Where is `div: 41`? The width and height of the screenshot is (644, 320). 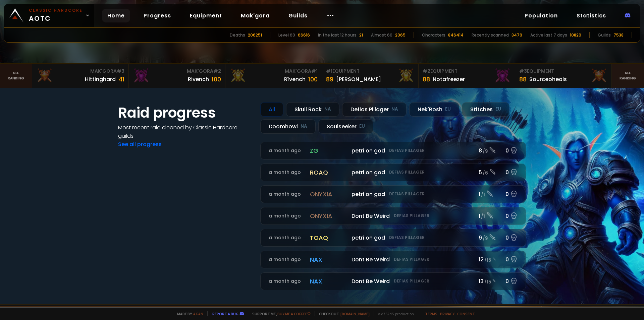 div: 41 is located at coordinates (122, 79).